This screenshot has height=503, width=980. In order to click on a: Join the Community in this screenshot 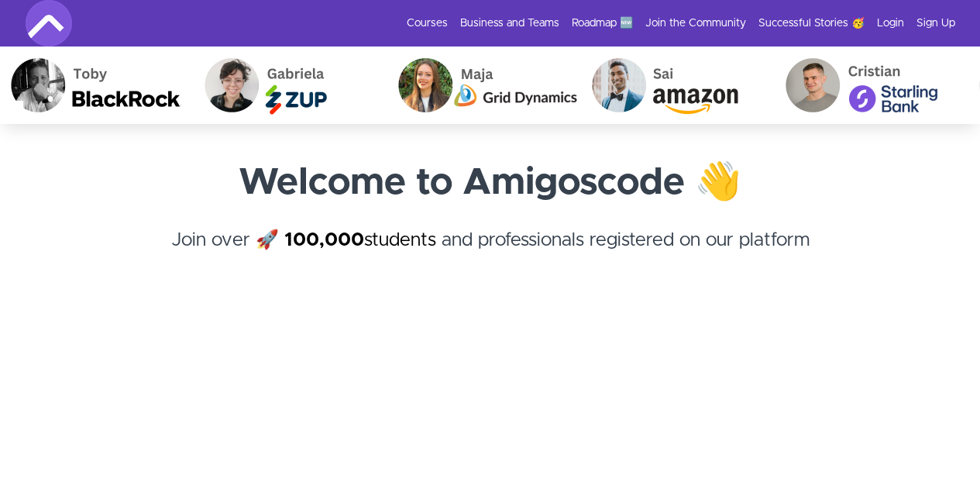, I will do `click(696, 23)`.